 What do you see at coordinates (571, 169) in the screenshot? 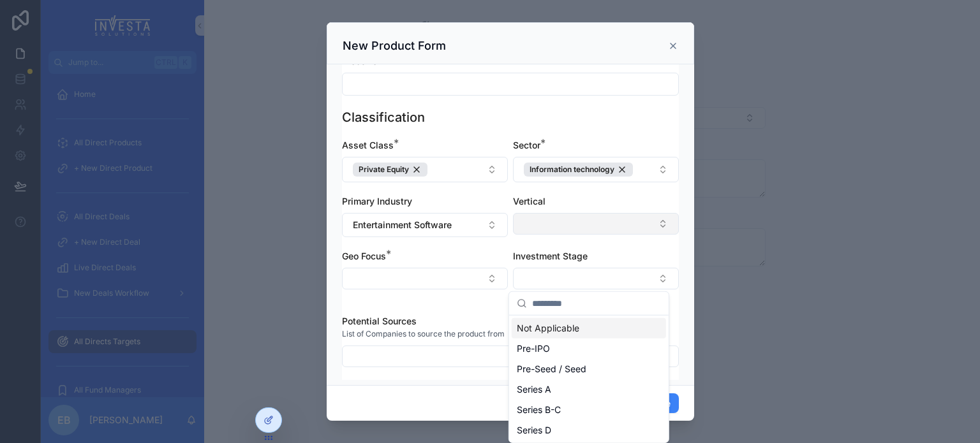
I see `span: Information technology` at bounding box center [571, 169].